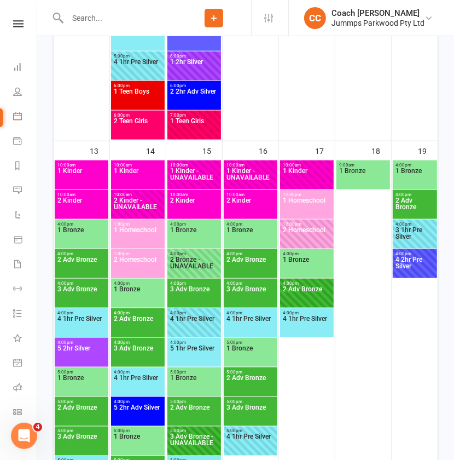 This screenshot has height=460, width=454. I want to click on span: 3 1hr Pre Silver, so click(138, 39).